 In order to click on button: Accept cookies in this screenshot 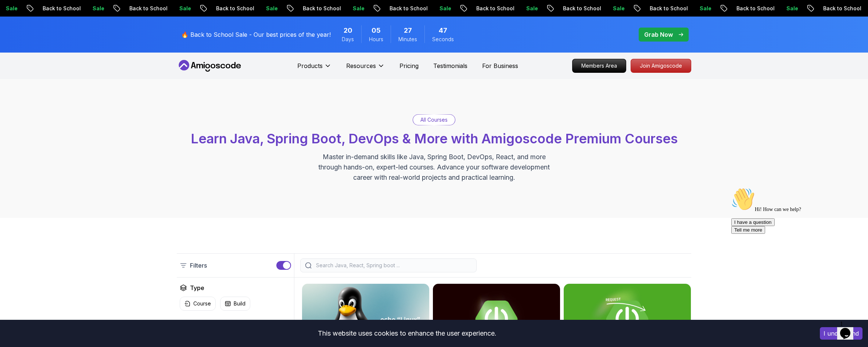, I will do `click(841, 333)`.